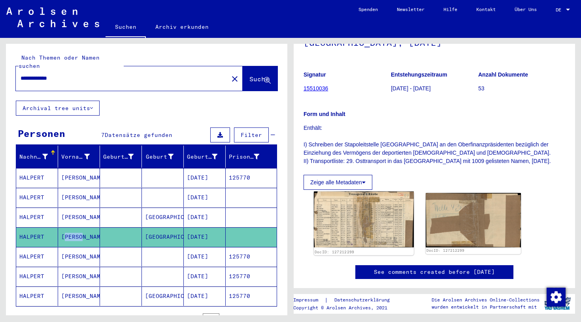  What do you see at coordinates (163, 157) in the screenshot?
I see `mat-header-cell: Geburt‏` at bounding box center [163, 157].